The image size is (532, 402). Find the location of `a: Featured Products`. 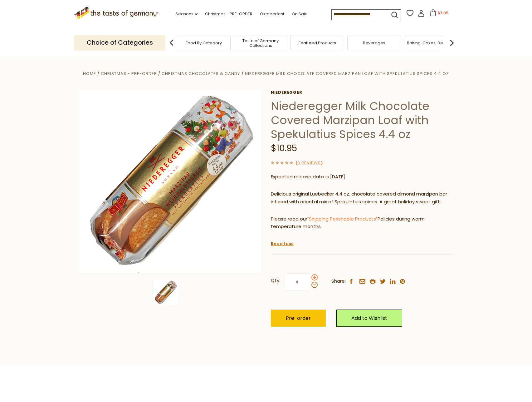

a: Featured Products is located at coordinates (317, 43).